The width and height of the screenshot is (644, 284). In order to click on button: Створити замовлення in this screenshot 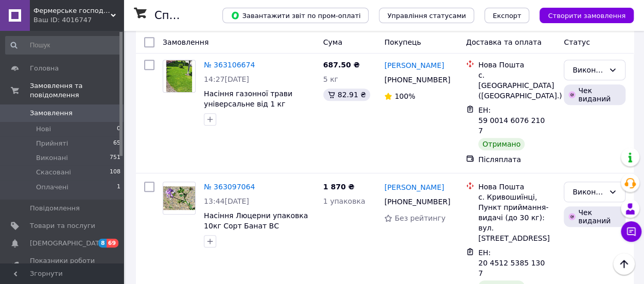, I will do `click(587, 15)`.